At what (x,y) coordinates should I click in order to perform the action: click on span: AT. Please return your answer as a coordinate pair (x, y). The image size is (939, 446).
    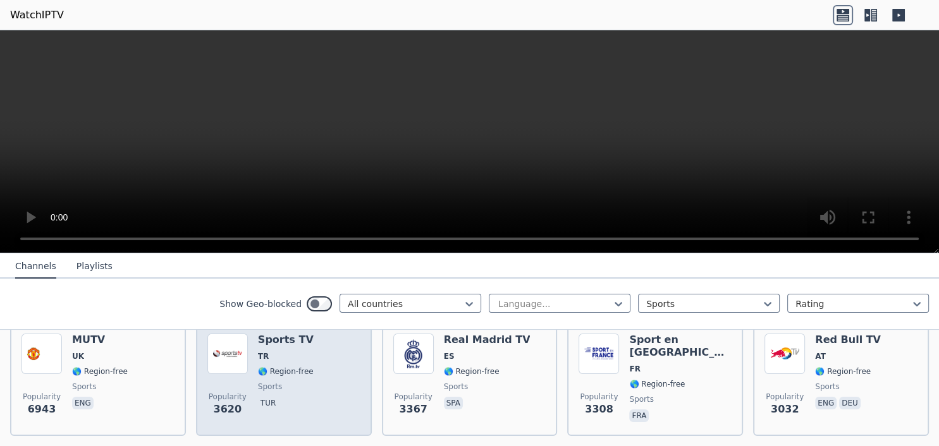
    Looking at the image, I should click on (820, 357).